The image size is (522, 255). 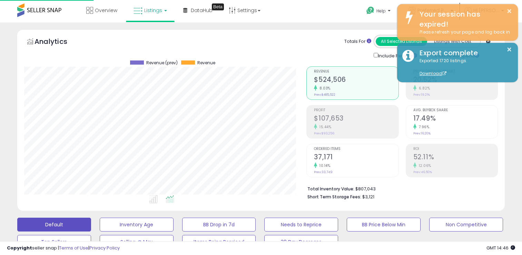 What do you see at coordinates (368, 196) in the screenshot?
I see `span: $3,121` at bounding box center [368, 196].